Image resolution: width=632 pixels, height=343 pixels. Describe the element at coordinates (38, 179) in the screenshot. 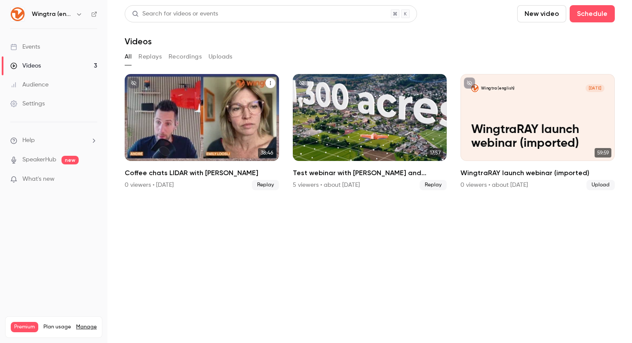

I see `span: What's new` at that location.